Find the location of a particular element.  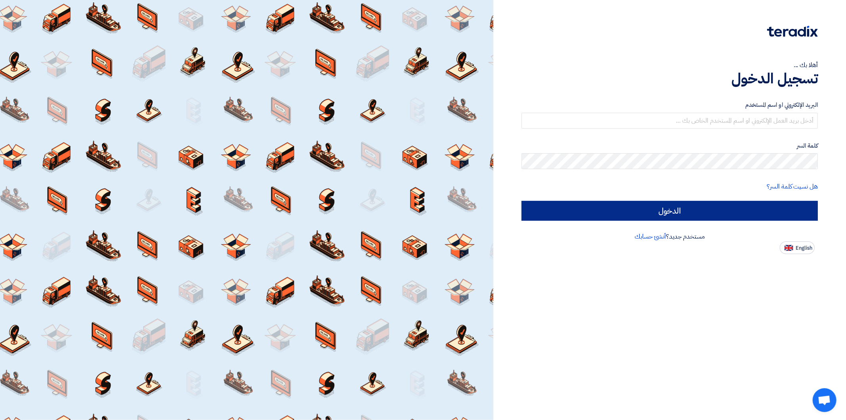

h1: تسجيل الدخول is located at coordinates (669, 79).